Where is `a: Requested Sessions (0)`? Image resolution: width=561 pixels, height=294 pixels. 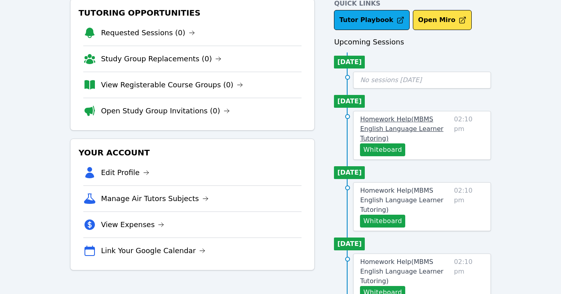
a: Requested Sessions (0) is located at coordinates (148, 33).